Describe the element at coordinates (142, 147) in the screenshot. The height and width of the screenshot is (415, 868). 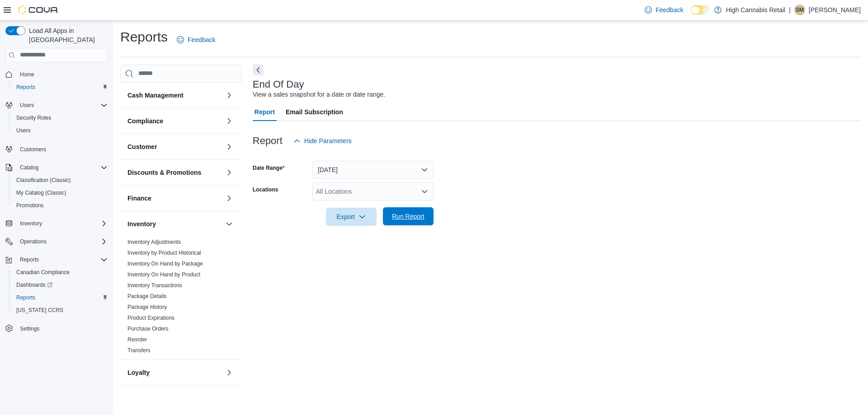
I see `h3: Customer` at that location.